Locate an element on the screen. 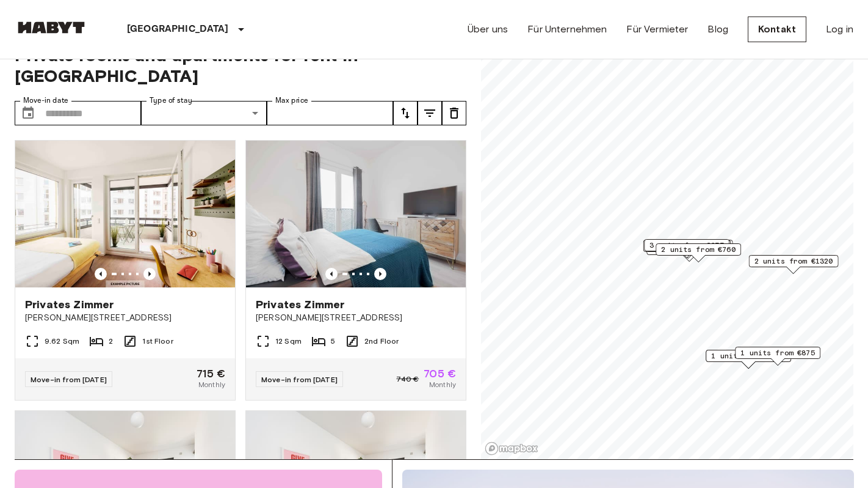  a: Über uns is located at coordinates (488, 29).